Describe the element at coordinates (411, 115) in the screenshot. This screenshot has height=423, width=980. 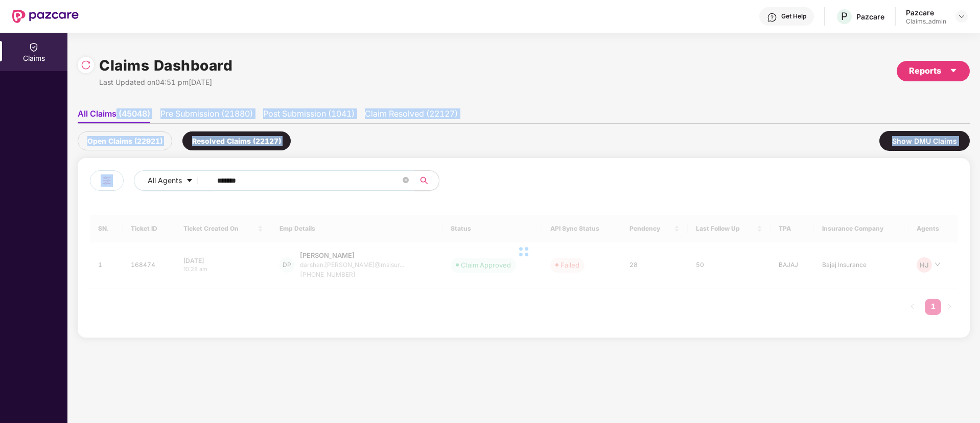
I see `li: Claim Resolved (22127)` at that location.